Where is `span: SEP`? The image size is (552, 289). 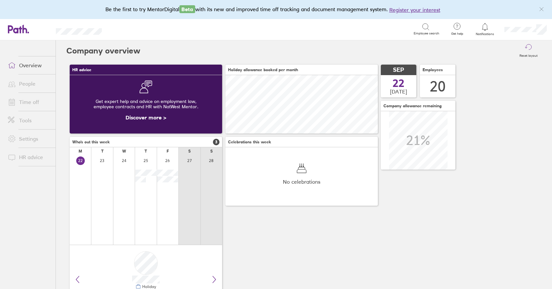
span: SEP is located at coordinates (399, 70).